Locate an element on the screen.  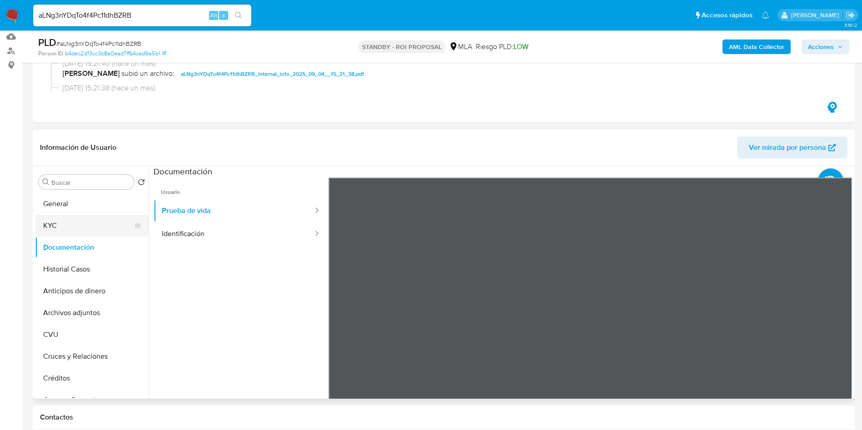
button: Volver al orden por defecto is located at coordinates (141, 184).